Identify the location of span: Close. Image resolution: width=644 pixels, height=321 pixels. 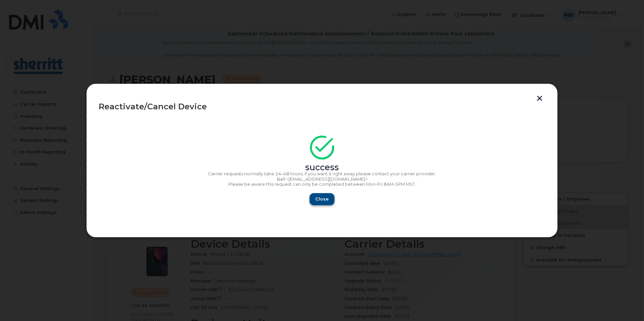
(322, 199).